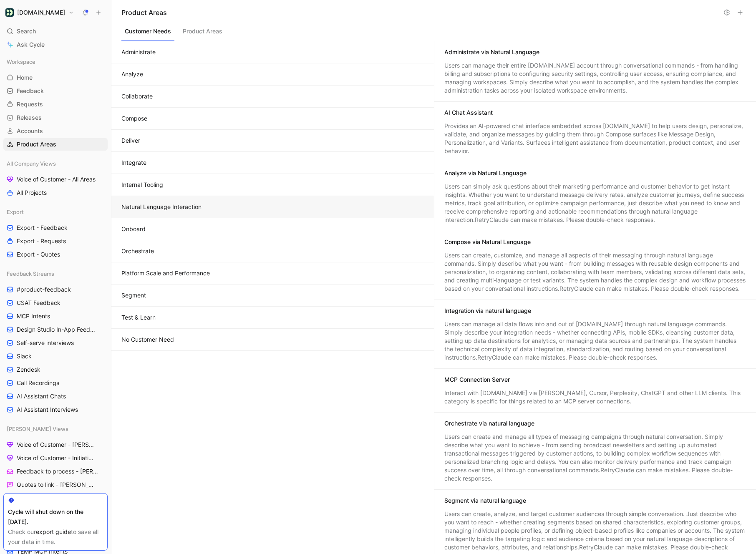  Describe the element at coordinates (44, 290) in the screenshot. I see `span: #product-feedback` at that location.